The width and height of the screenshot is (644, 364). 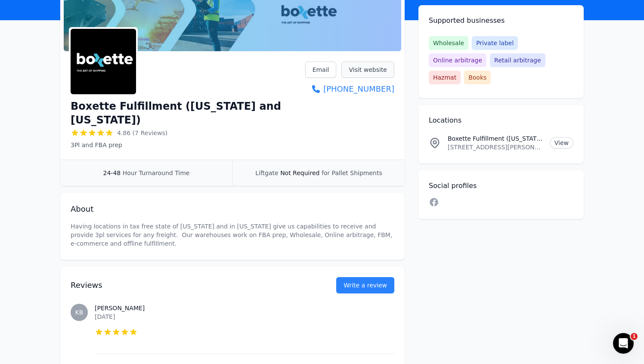 I want to click on h2: Reviews, so click(x=189, y=286).